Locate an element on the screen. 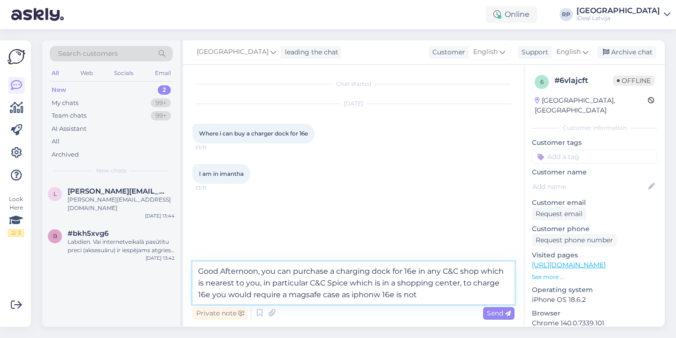 This screenshot has width=676, height=338. span: #bkh5xvg6 is located at coordinates (88, 234).